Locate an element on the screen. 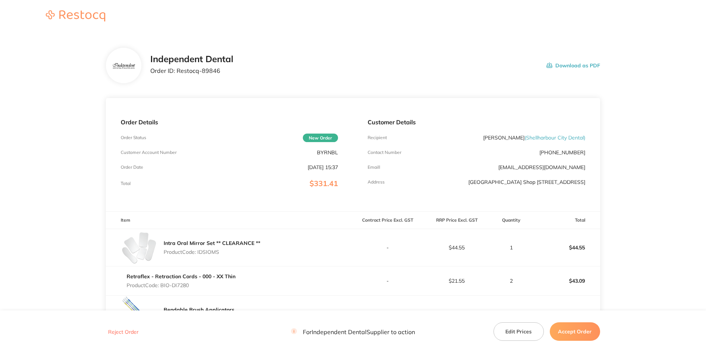 The width and height of the screenshot is (706, 353). p: Address is located at coordinates (376, 182).